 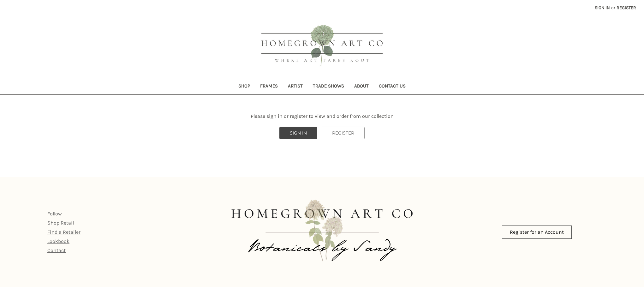 I want to click on a: Follow, so click(x=55, y=213).